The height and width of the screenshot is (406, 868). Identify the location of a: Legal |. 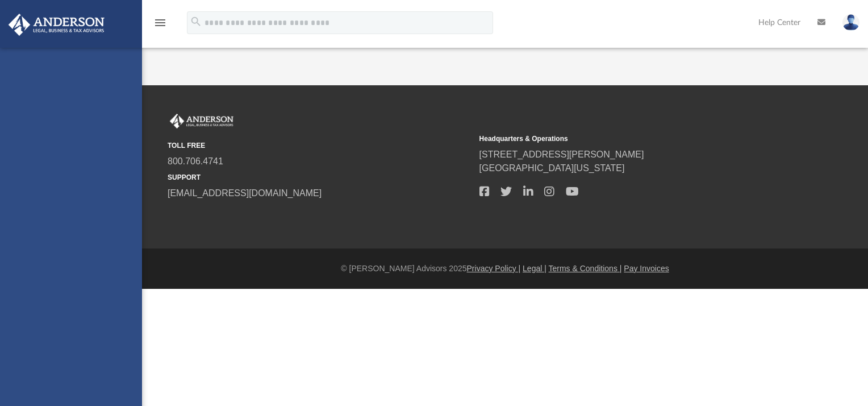
(535, 268).